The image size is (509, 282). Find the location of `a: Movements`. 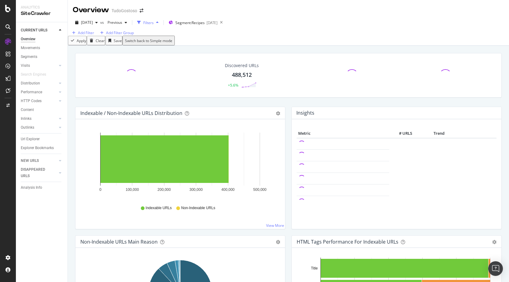

a: Movements is located at coordinates (42, 48).